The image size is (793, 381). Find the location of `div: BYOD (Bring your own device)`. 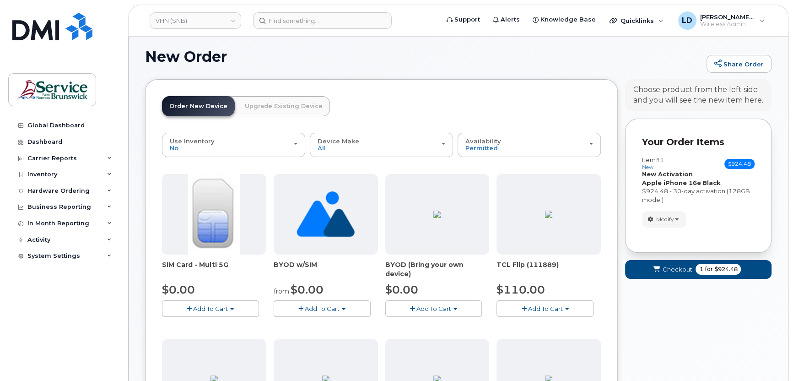

div: BYOD (Bring your own device) is located at coordinates (437, 269).